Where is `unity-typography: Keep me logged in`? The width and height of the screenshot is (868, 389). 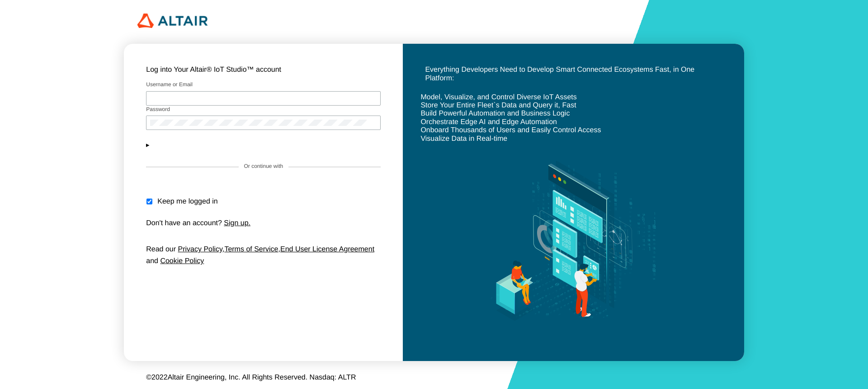
unity-typography: Keep me logged in is located at coordinates (187, 202).